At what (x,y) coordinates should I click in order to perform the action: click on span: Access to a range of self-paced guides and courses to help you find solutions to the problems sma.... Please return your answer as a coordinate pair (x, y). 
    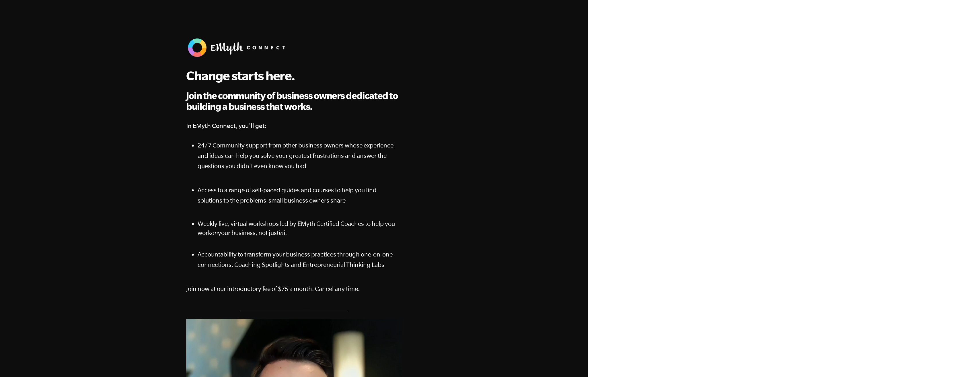
    Looking at the image, I should click on (287, 195).